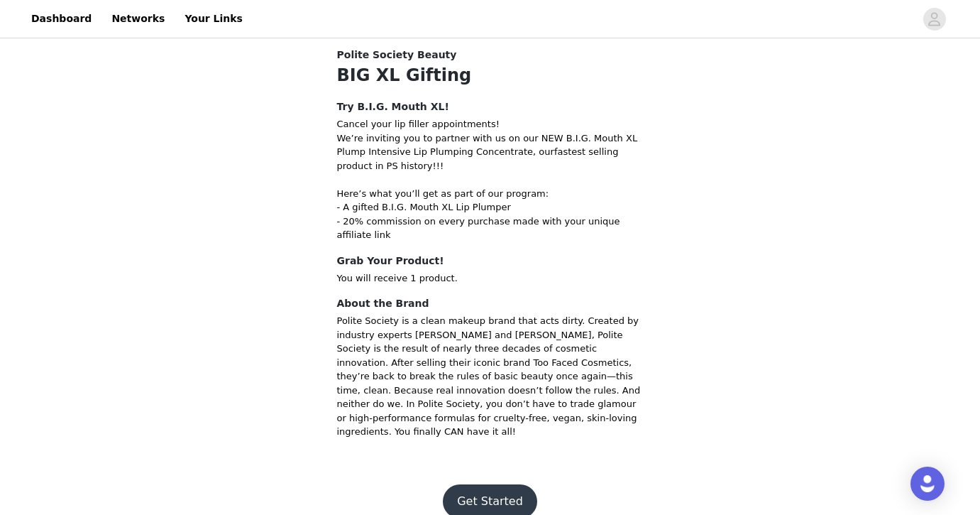 The height and width of the screenshot is (515, 980). I want to click on a: Your Links, so click(214, 18).